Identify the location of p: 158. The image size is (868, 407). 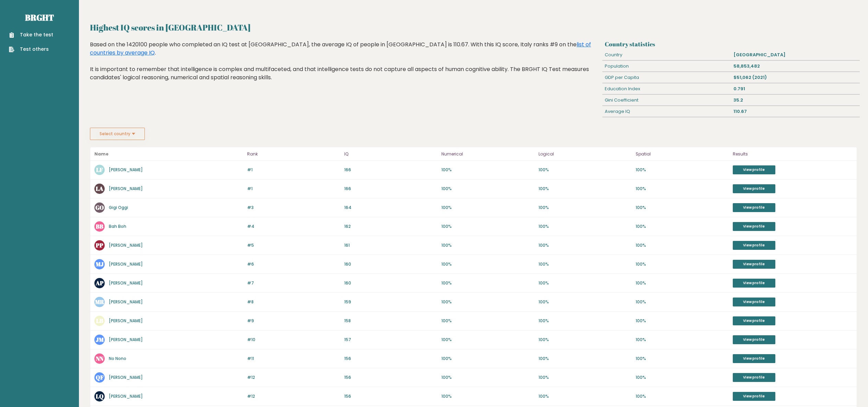
(391, 321).